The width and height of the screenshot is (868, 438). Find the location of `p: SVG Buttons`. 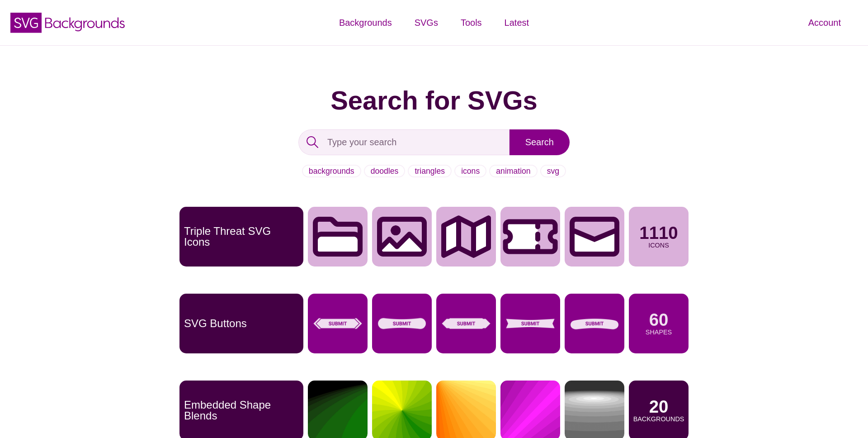

p: SVG Buttons is located at coordinates (215, 323).